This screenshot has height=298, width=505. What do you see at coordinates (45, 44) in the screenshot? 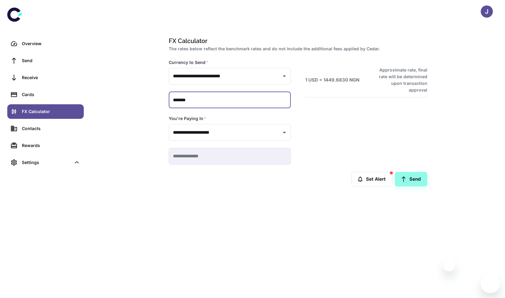
I see `a: Overview` at bounding box center [45, 44].